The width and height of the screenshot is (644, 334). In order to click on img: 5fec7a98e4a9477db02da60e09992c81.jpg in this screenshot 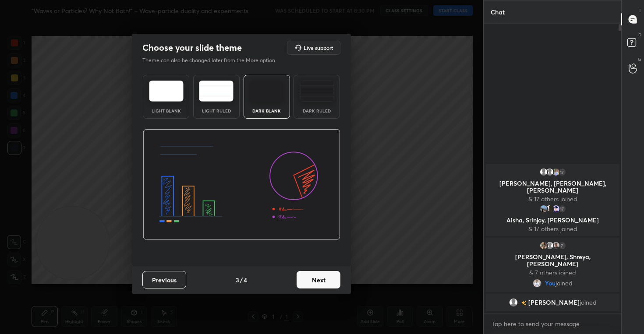, I will do `click(537, 283)`.